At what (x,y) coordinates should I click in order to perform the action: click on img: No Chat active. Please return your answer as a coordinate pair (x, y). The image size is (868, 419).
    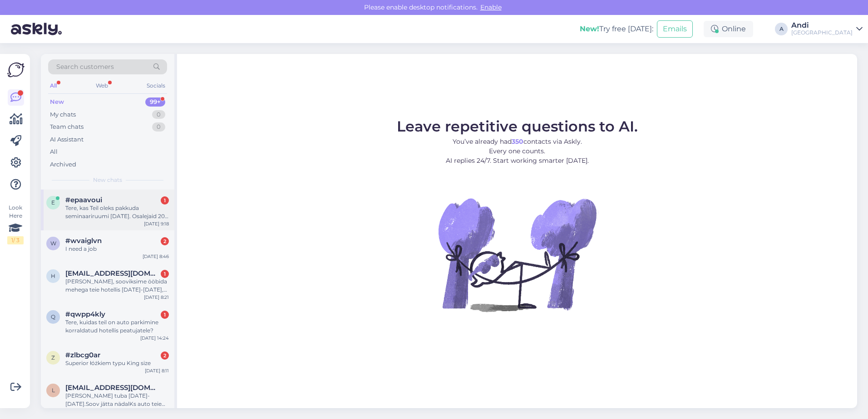
    Looking at the image, I should click on (516, 254).